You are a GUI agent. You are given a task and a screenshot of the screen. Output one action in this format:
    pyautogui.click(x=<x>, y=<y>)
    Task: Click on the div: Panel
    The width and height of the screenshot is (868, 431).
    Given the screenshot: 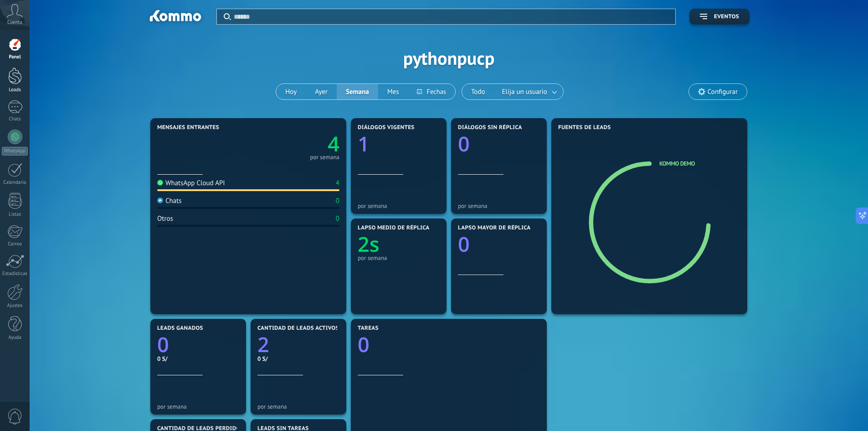 What is the action you would take?
    pyautogui.click(x=15, y=57)
    